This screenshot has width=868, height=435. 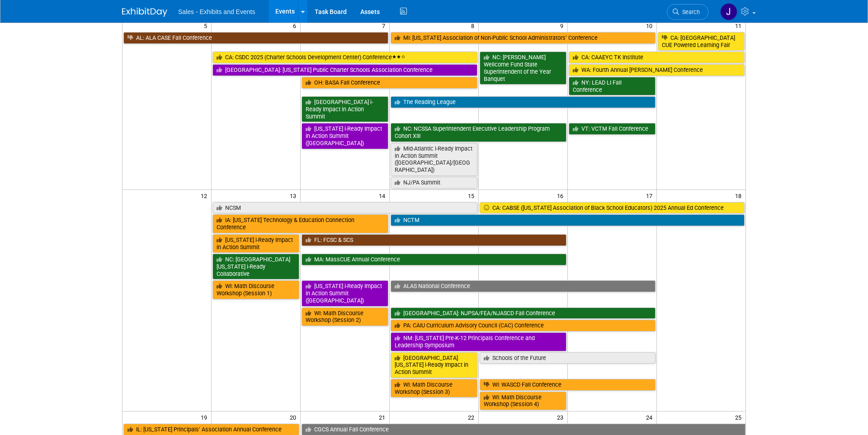 What do you see at coordinates (563, 25) in the screenshot?
I see `span: 9` at bounding box center [563, 25].